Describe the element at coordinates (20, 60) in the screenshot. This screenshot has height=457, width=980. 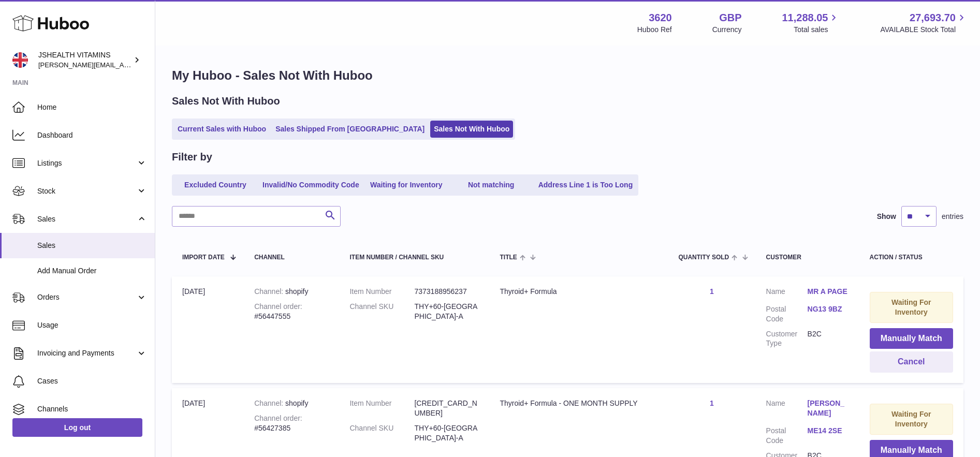
I see `img: francesca@jshealthvitamins.com` at that location.